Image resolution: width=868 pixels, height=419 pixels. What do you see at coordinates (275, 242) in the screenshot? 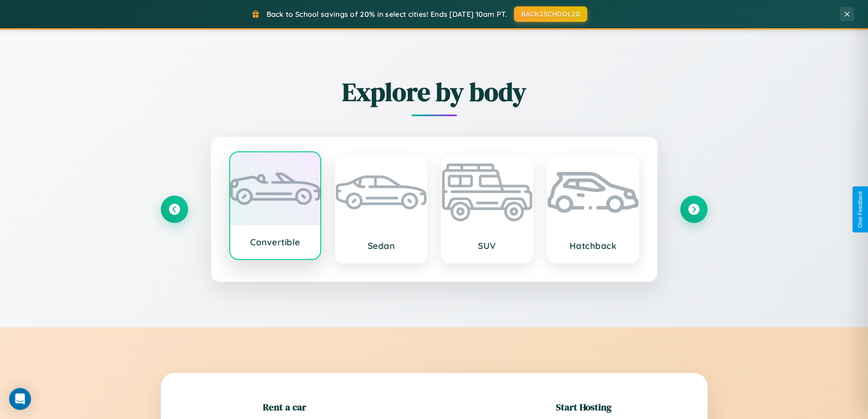
I see `h3: Convertible` at bounding box center [275, 242].